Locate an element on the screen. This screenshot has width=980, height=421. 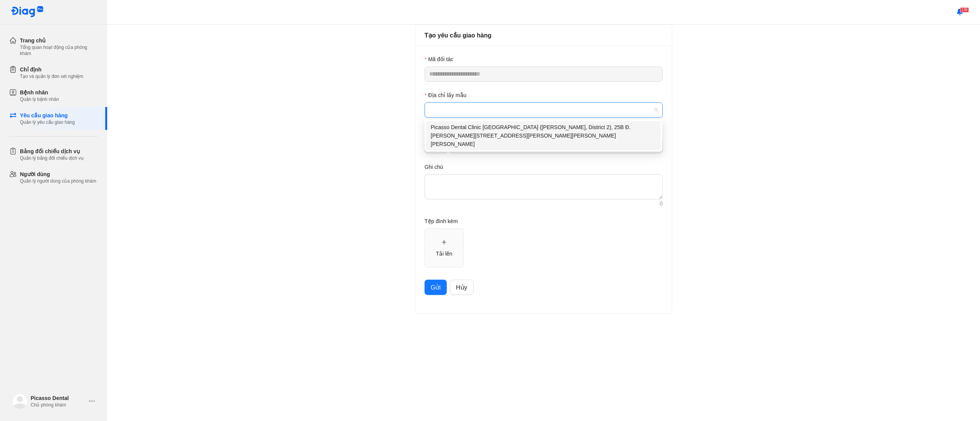
button: Gửi is located at coordinates (436, 288).